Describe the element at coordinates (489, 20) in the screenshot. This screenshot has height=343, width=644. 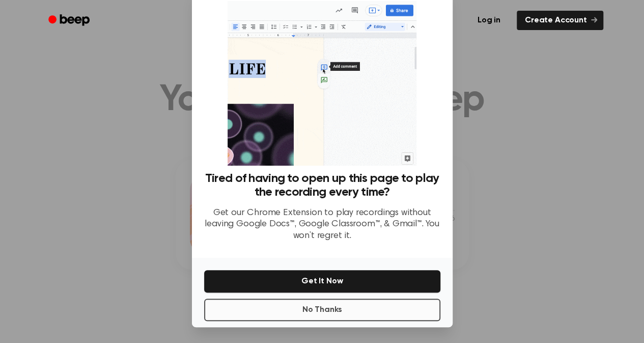
I see `a: Log in` at that location.